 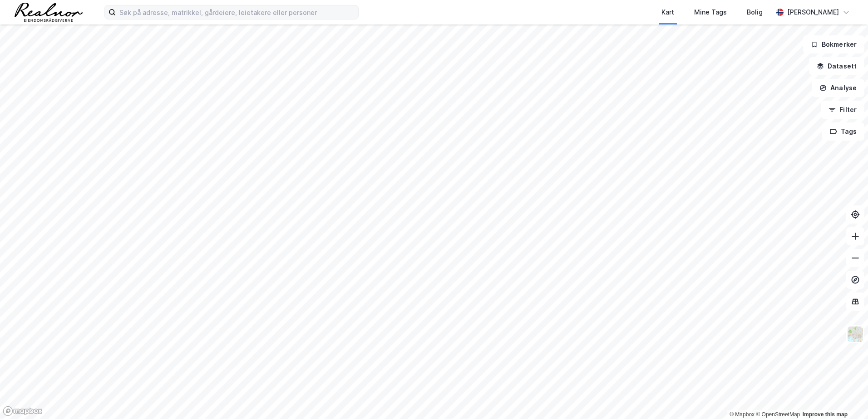 What do you see at coordinates (833, 44) in the screenshot?
I see `button: Bokmerker` at bounding box center [833, 44].